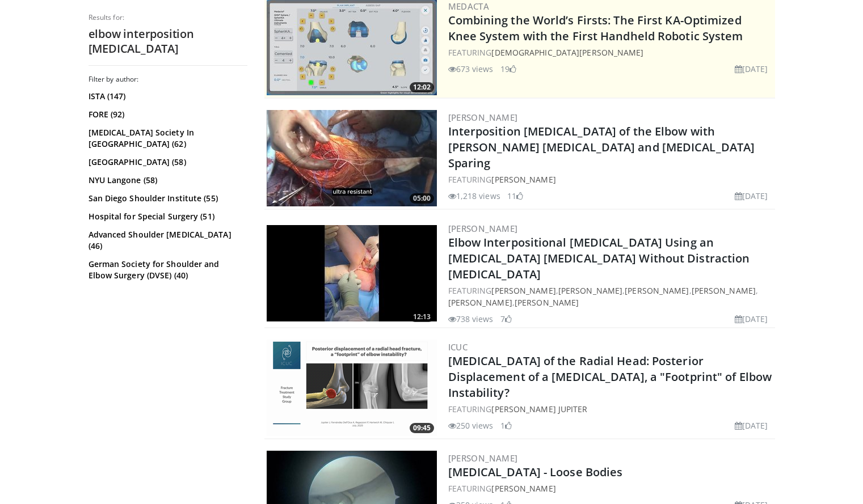 This screenshot has width=863, height=504. Describe the element at coordinates (167, 97) in the screenshot. I see `a: ISTA (147)` at that location.